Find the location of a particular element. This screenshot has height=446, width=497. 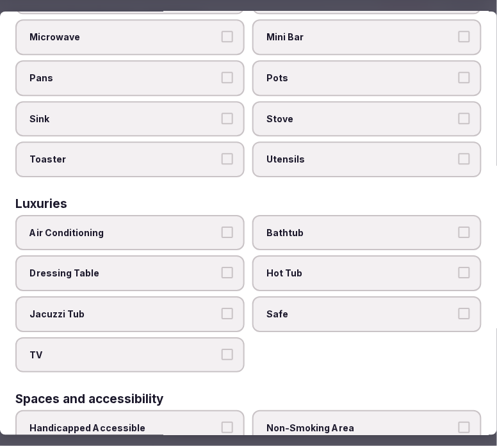

button: Utensils is located at coordinates (464, 159).